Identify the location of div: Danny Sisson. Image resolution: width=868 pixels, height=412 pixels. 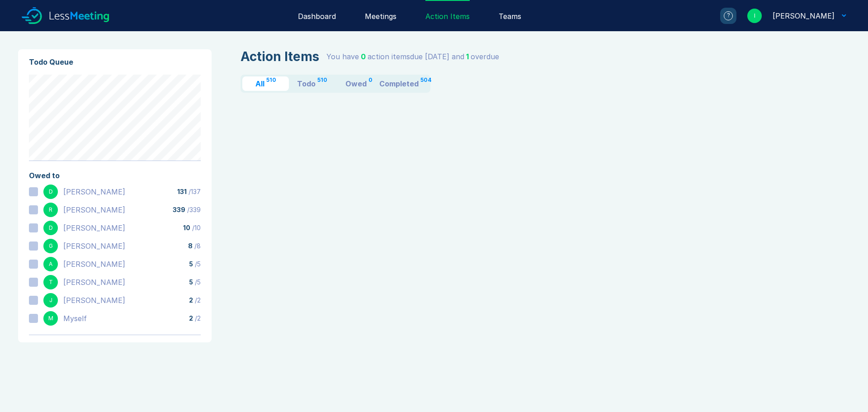
(94, 192).